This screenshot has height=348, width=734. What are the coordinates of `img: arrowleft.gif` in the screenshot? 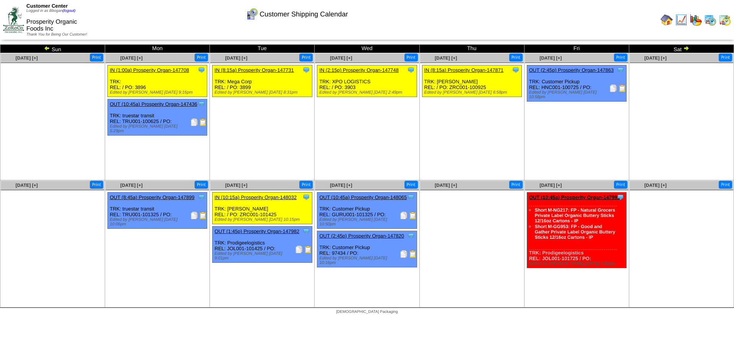 It's located at (47, 48).